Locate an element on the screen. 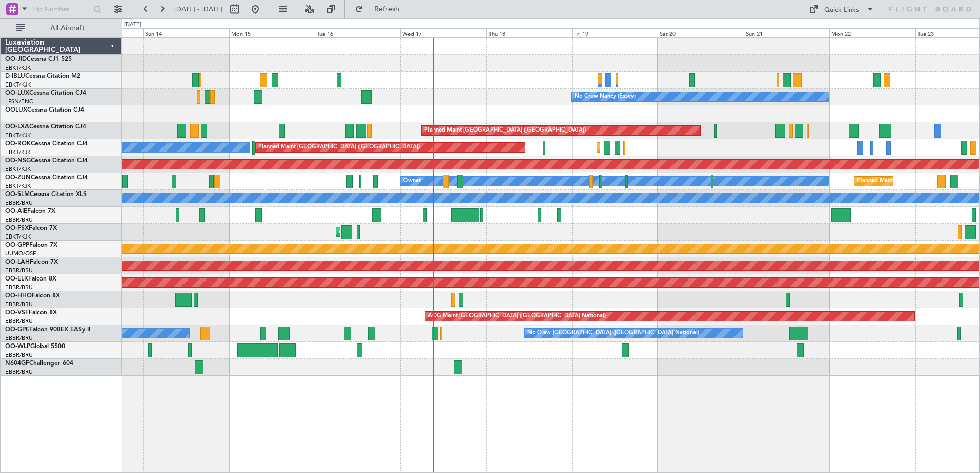 This screenshot has width=980, height=473. div: Mon 22 is located at coordinates (872, 33).